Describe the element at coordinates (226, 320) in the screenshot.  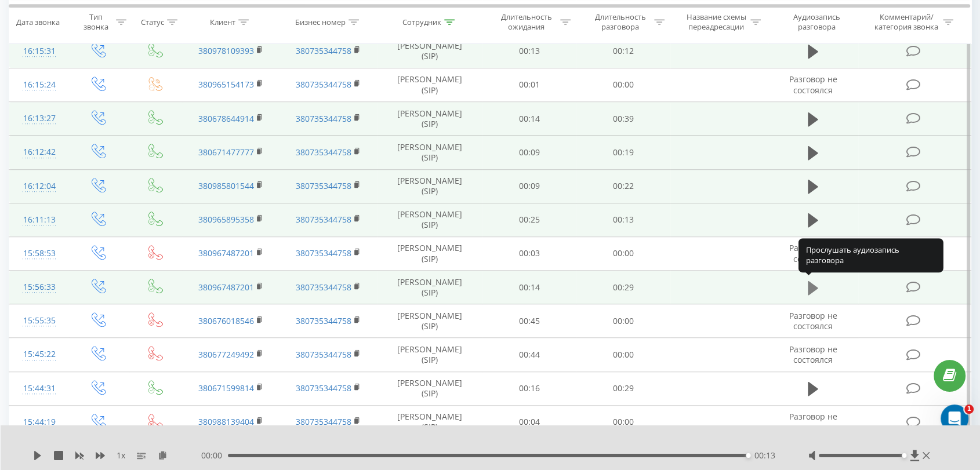
I see `a: 380676018546` at that location.